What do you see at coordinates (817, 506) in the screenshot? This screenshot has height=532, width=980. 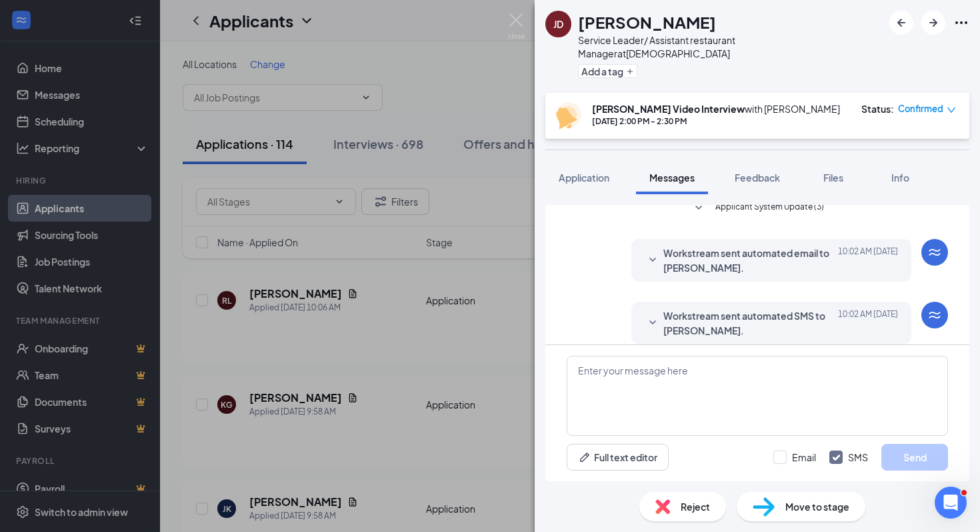 I see `span: Move to stage` at bounding box center [817, 506].